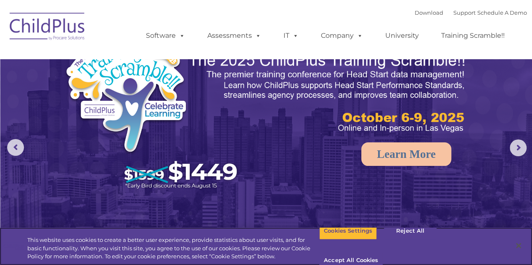 This screenshot has width=532, height=265. I want to click on a: Assessments, so click(234, 36).